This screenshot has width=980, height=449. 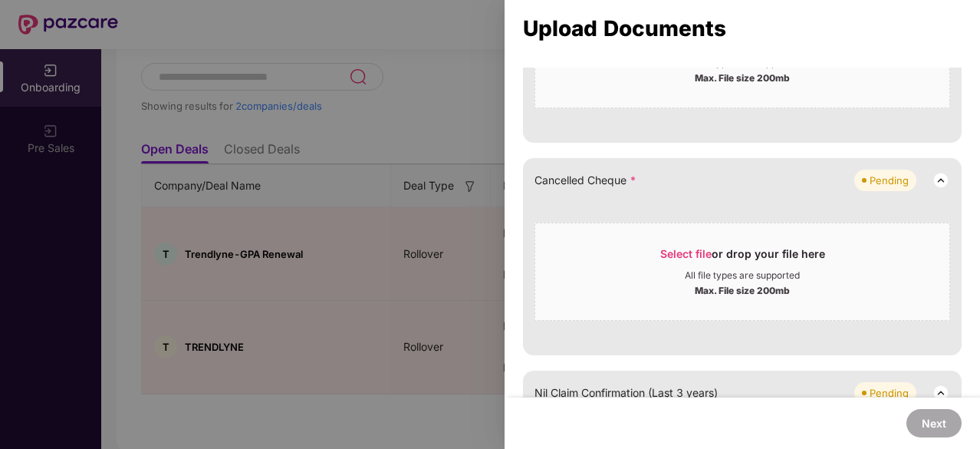 What do you see at coordinates (934, 423) in the screenshot?
I see `button: Next` at bounding box center [934, 423].